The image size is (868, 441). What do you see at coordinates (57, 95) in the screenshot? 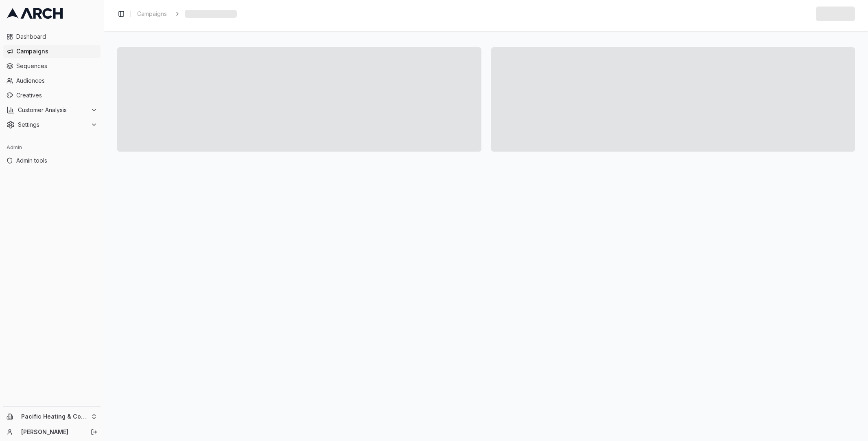
I see `span: Creatives` at bounding box center [57, 95].